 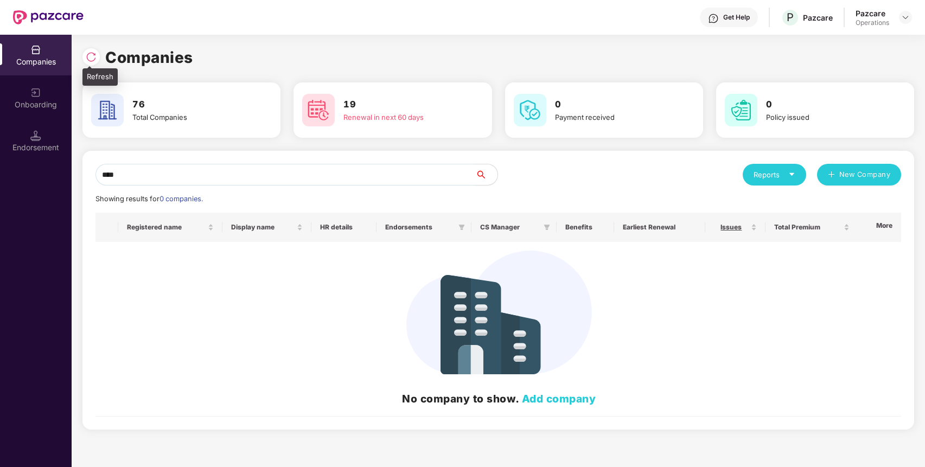 What do you see at coordinates (36, 136) in the screenshot?
I see `img: svg+xml;base64,PHN2ZyB3aWR0aD0iMTQuNSIgaGVpZ2h0PSIxNC41IiB2aWV3Qm94PSIwIDAgMTYgMTYiIGZpbGw9Im5vbm...` at bounding box center [36, 136].